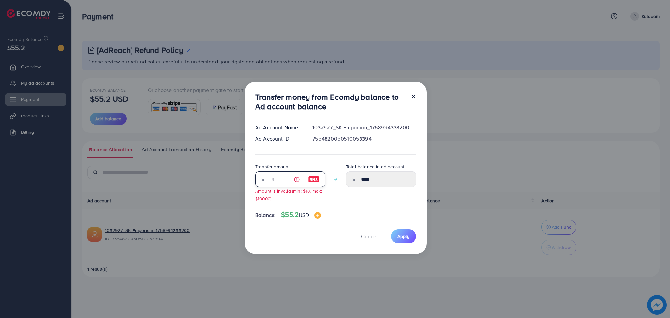 The width and height of the screenshot is (670, 318). What do you see at coordinates (272, 167) in the screenshot?
I see `label: Transfer amount` at bounding box center [272, 167].